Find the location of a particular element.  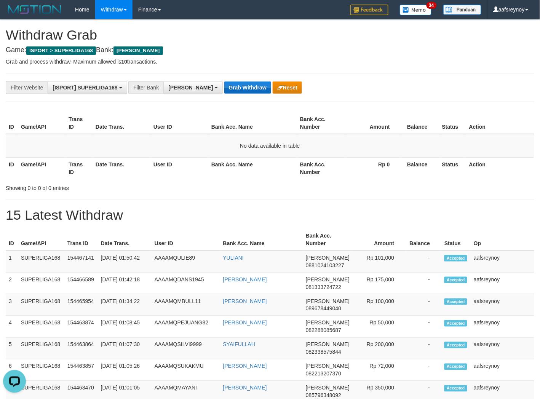

a: YULIANI is located at coordinates (234, 258).